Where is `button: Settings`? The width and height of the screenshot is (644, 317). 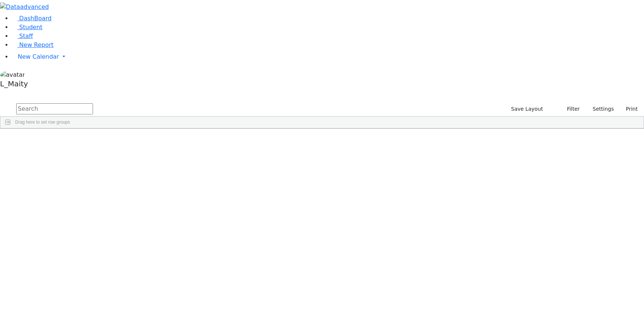 button: Settings is located at coordinates (600, 109).